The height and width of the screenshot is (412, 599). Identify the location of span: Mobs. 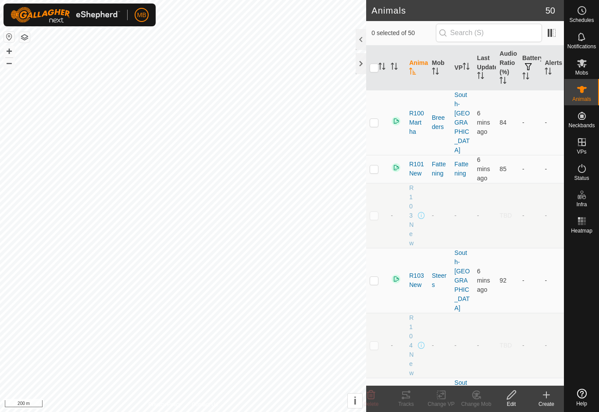
(581, 73).